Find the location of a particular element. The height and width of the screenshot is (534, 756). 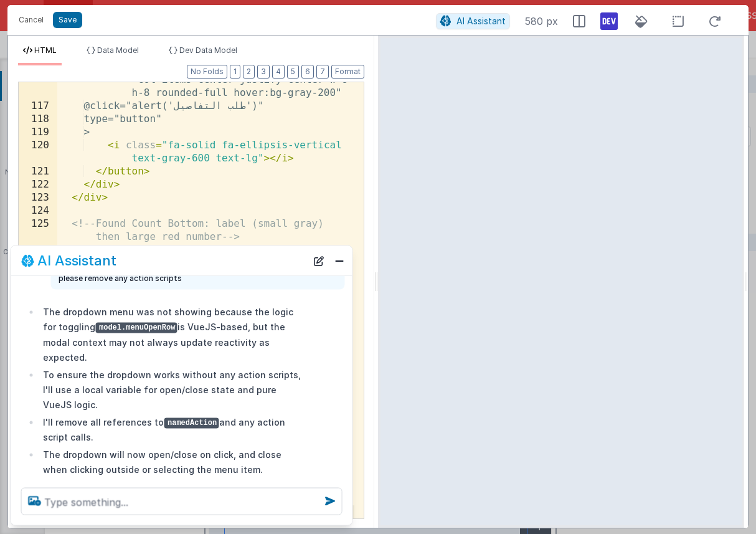

div: 121 is located at coordinates (38, 172).